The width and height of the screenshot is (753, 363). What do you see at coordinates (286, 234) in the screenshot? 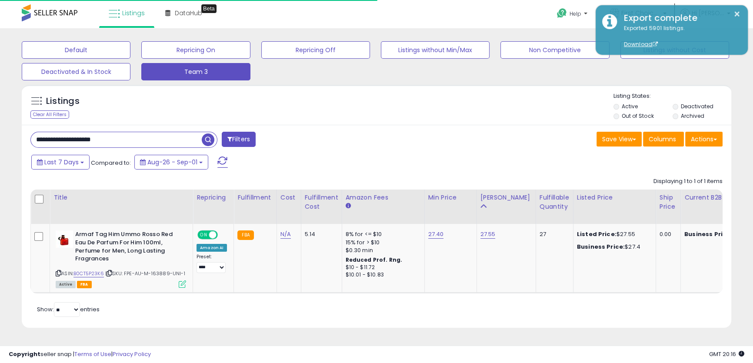
I see `a: N/A` at bounding box center [286, 234].